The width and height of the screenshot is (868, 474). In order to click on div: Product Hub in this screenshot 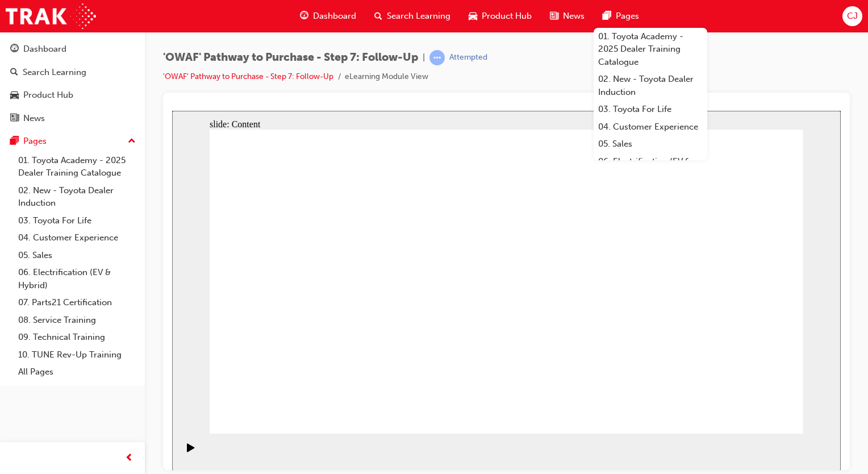, I will do `click(48, 95)`.